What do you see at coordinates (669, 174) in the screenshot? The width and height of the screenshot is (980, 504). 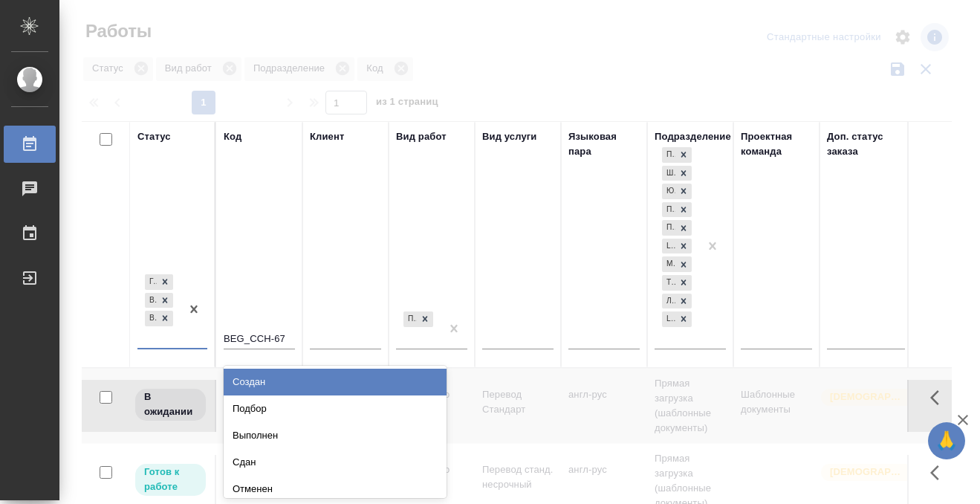 I see `div: Шаблонные документы` at bounding box center [669, 174].